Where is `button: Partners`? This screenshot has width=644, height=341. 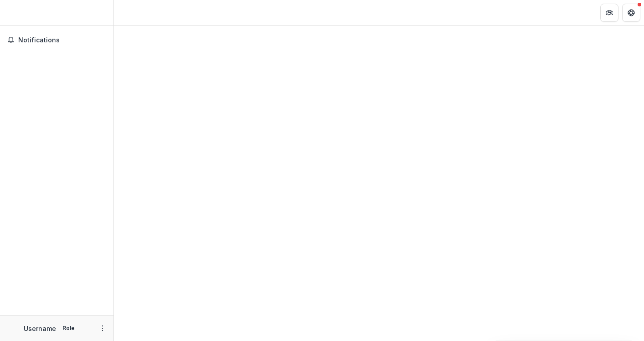
button: Partners is located at coordinates (609, 13).